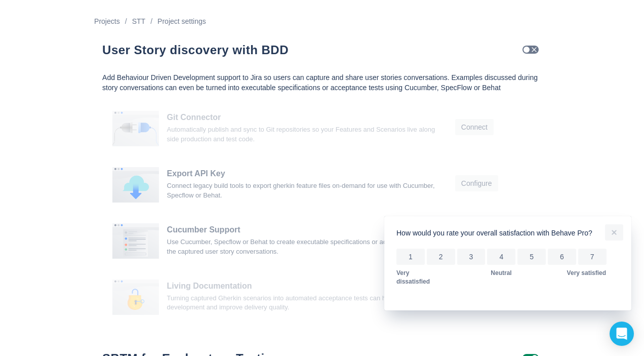  Describe the element at coordinates (501, 257) in the screenshot. I see `button: 4` at that location.